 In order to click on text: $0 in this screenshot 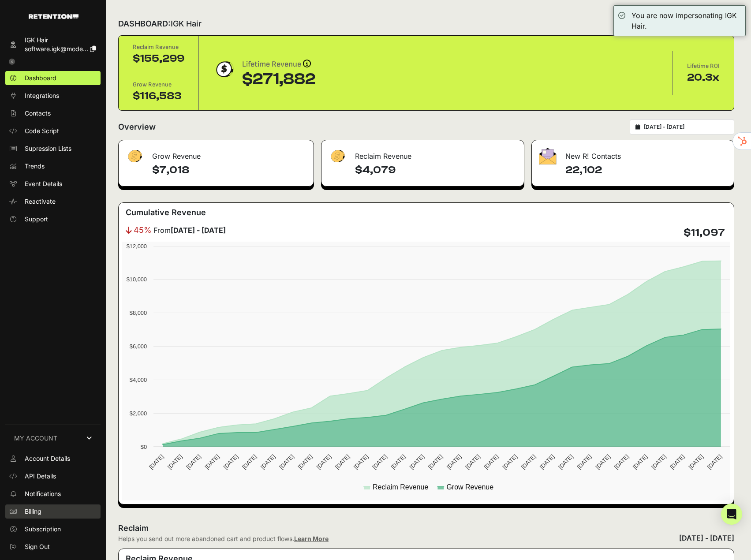, I will do `click(144, 446)`.